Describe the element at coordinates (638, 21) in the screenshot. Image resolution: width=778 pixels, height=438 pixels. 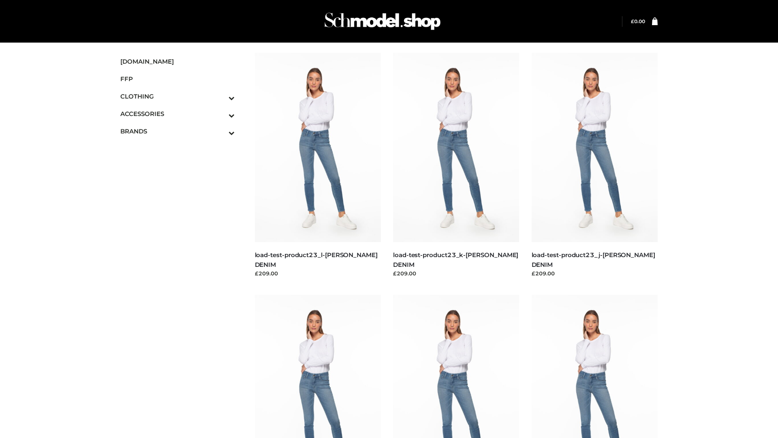
I see `a: £0.00` at that location.